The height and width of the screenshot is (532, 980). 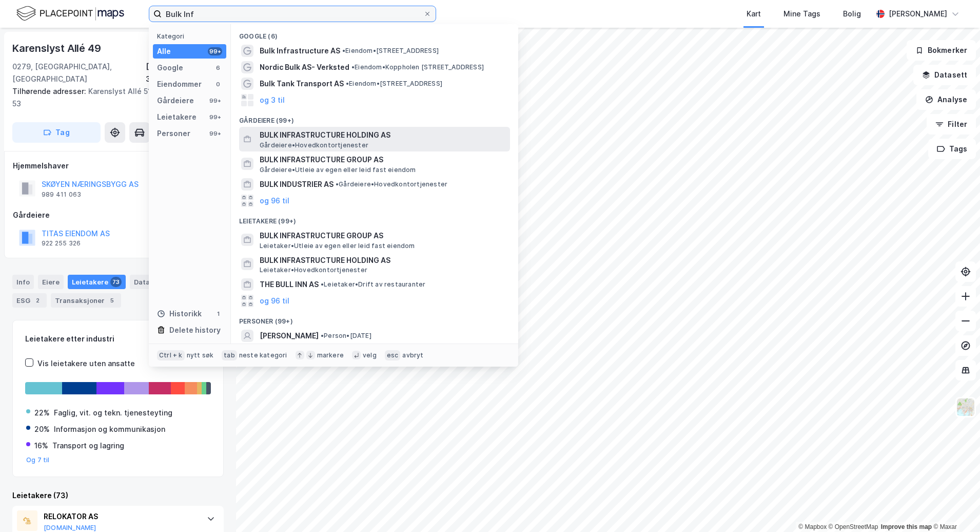 I want to click on div: Info, so click(x=23, y=282).